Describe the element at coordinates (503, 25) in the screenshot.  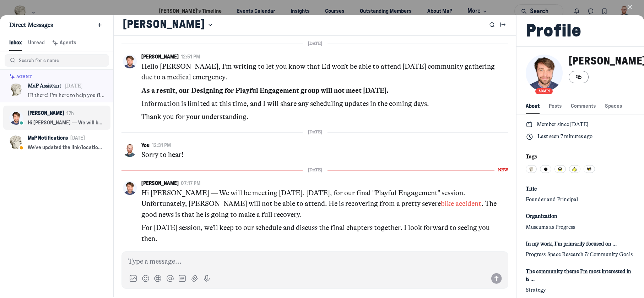
I see `button: Collapse the railbar` at that location.